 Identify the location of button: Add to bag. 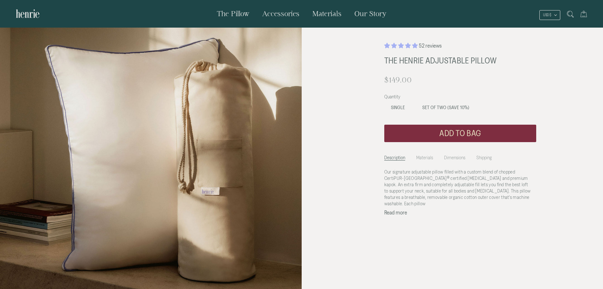
(461, 133).